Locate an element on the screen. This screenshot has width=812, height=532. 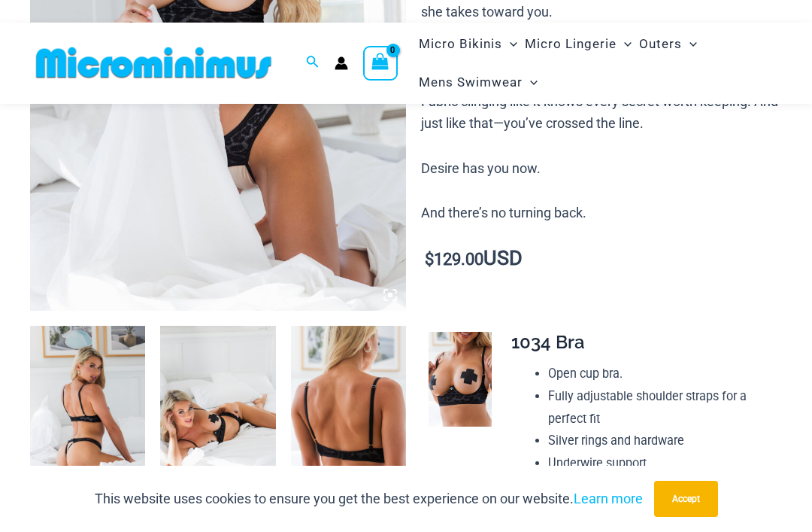
a: View Shopping Cart, empty is located at coordinates (380, 64).